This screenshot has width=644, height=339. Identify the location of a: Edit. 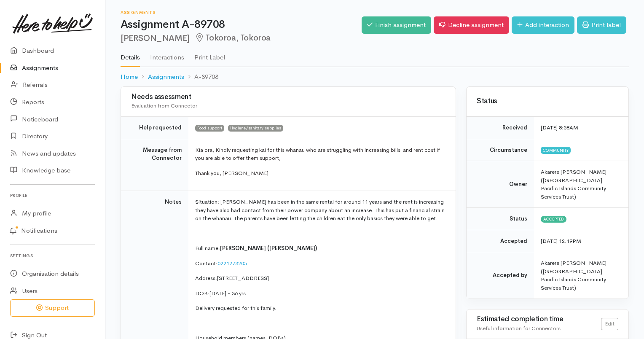
(609, 324).